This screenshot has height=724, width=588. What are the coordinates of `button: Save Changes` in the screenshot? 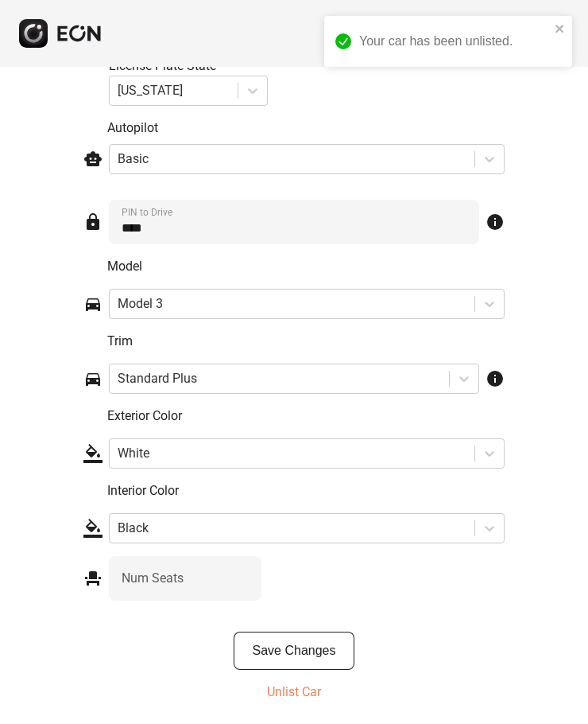 It's located at (294, 651).